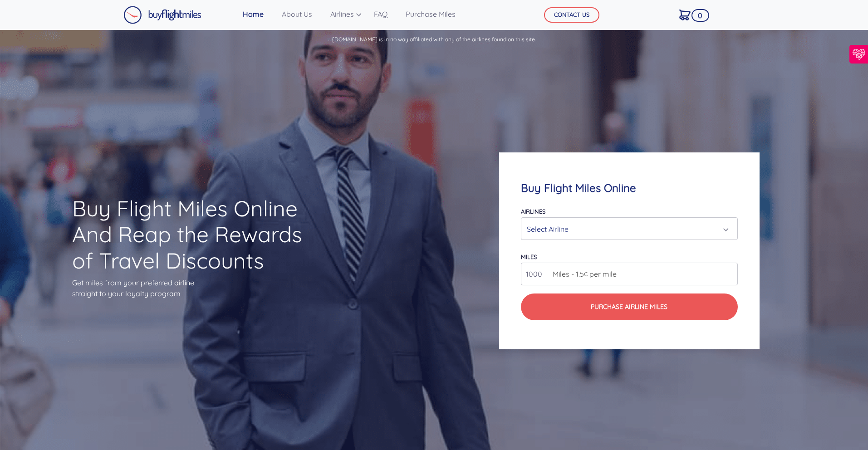 Image resolution: width=868 pixels, height=450 pixels. I want to click on a: Home, so click(253, 14).